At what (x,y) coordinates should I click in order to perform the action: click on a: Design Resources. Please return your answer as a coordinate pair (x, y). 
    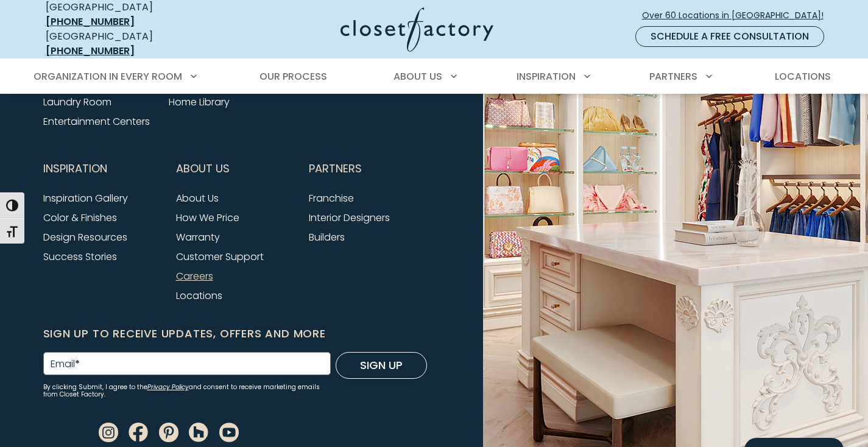
    Looking at the image, I should click on (85, 237).